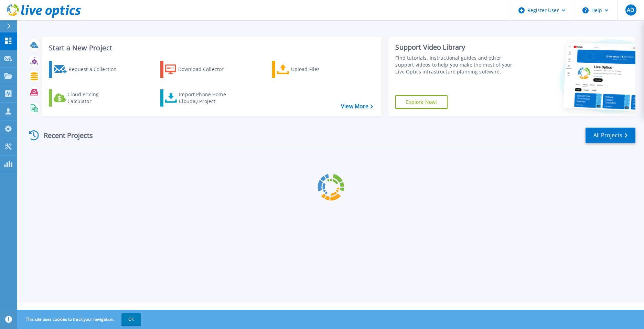 The height and width of the screenshot is (329, 644). Describe the element at coordinates (458, 47) in the screenshot. I see `div: Support Video Library` at that location.